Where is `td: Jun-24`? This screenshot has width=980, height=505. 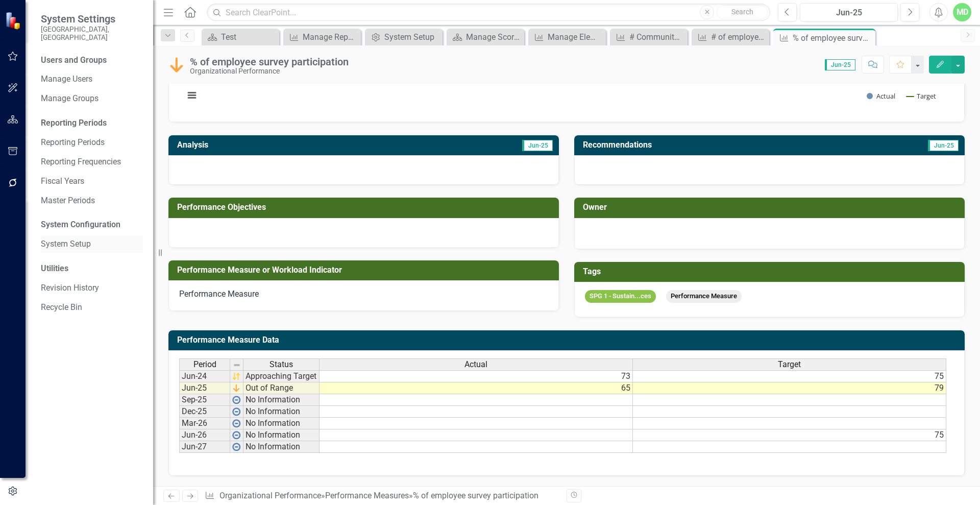
td: Jun-24 is located at coordinates (205, 377).